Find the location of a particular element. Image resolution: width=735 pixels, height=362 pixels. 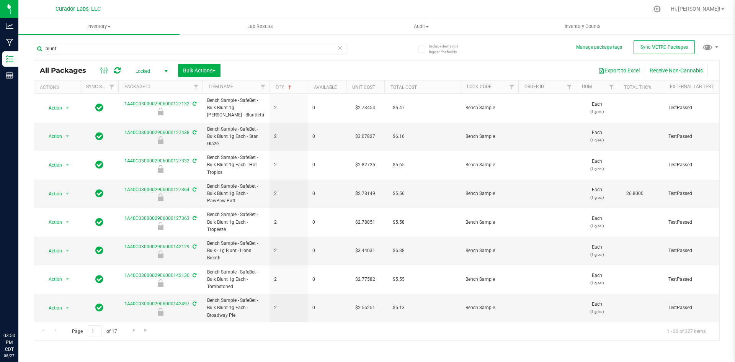

span: Bench Sample - SafeBet - Bulk Blunt 1g Each - Tropeeze is located at coordinates (236, 222).